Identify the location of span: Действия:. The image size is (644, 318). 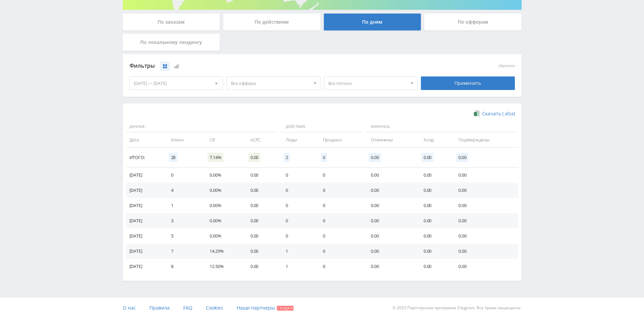
(321, 127).